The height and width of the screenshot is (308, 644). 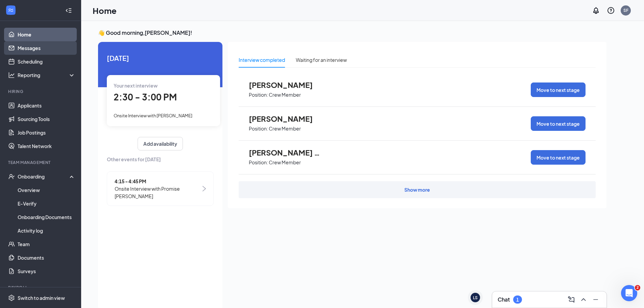 What do you see at coordinates (41, 287) in the screenshot?
I see `div: Payroll` at bounding box center [41, 287].